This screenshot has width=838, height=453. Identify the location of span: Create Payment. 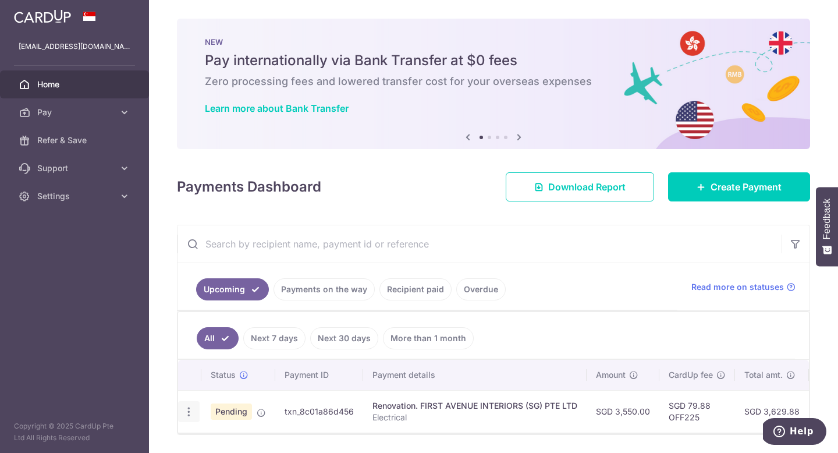
(746, 187).